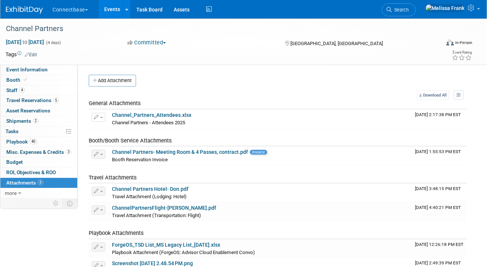 The image size is (487, 267). I want to click on div: In-Person, so click(463, 42).